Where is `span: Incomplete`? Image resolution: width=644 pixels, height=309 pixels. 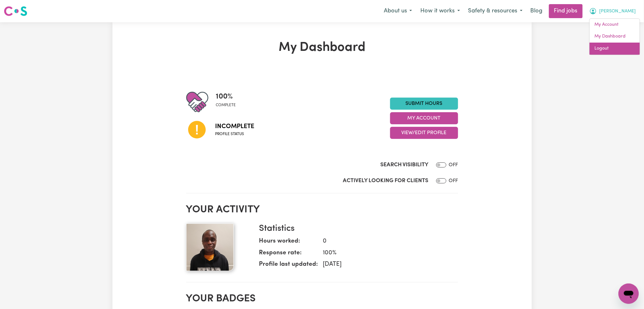 span: Incomplete is located at coordinates (235, 126).